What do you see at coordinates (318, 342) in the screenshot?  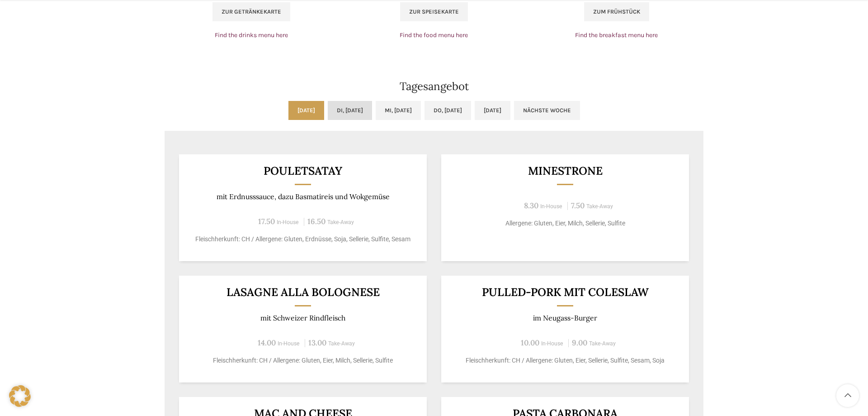 I see `span: 13.00` at bounding box center [318, 342].